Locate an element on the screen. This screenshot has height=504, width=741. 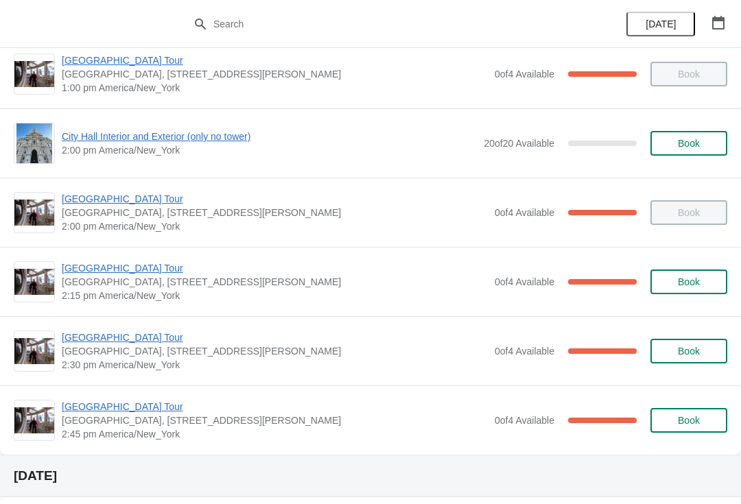
span: 20 of 20 Available is located at coordinates (518, 143).